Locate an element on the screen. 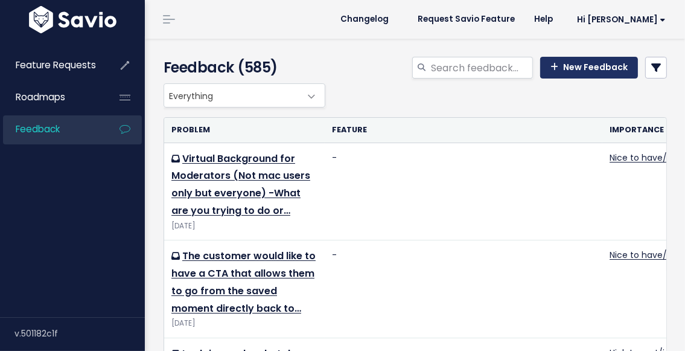 This screenshot has height=351, width=685. div: v.501182c1f is located at coordinates (80, 333).